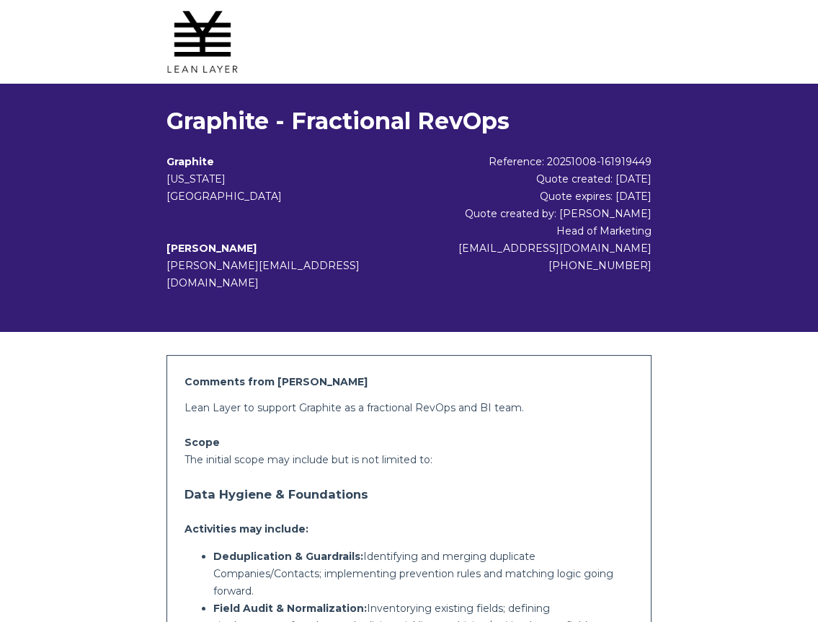  What do you see at coordinates (288, 556) in the screenshot?
I see `strong: Deduplication & Guardrails:` at bounding box center [288, 556].